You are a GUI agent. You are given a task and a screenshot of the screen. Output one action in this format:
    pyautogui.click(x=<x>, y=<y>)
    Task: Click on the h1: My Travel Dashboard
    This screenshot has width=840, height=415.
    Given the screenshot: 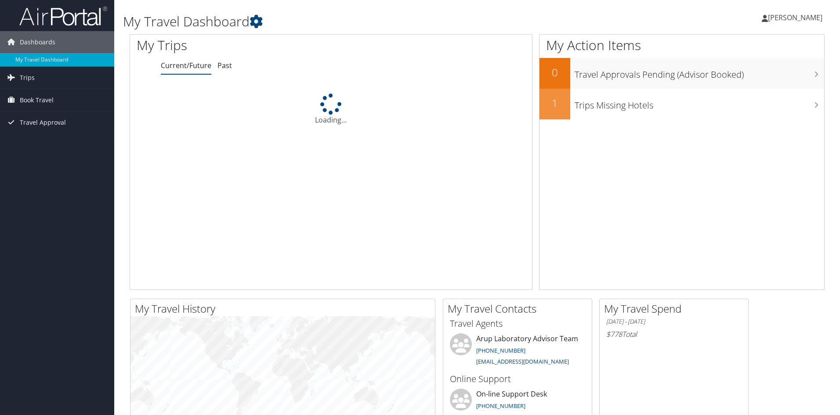 What is the action you would take?
    pyautogui.click(x=359, y=22)
    